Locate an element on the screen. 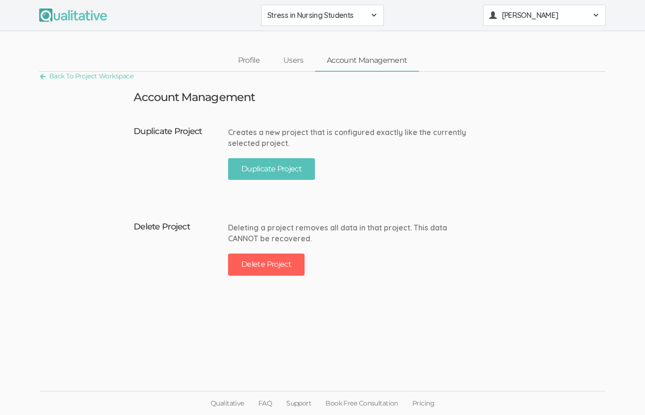 The image size is (645, 415). a: Pricing is located at coordinates (423, 404).